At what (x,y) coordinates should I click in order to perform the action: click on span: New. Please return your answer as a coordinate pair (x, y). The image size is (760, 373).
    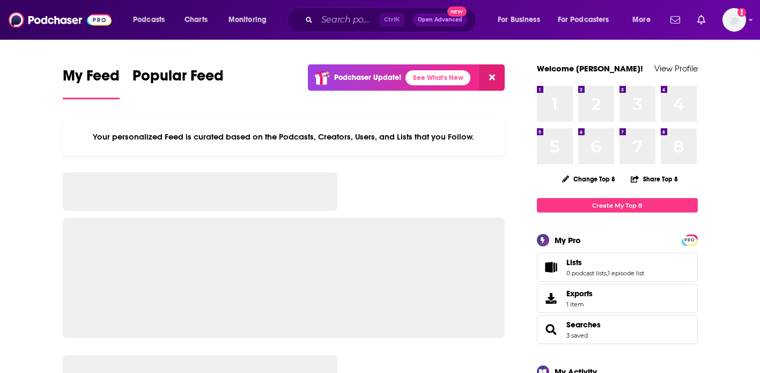
    Looking at the image, I should click on (457, 11).